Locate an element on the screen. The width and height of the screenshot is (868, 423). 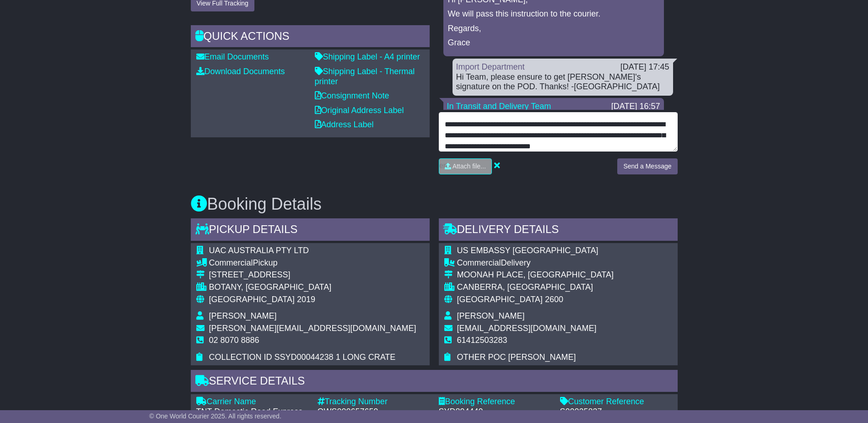
span: © One World Courier 2025. All rights reserved. is located at coordinates (215, 416).